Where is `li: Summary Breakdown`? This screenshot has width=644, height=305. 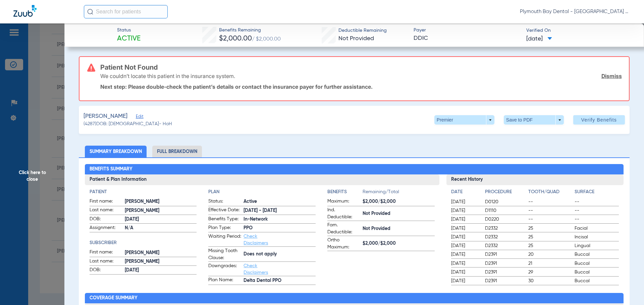 li: Summary Breakdown is located at coordinates (116, 152).